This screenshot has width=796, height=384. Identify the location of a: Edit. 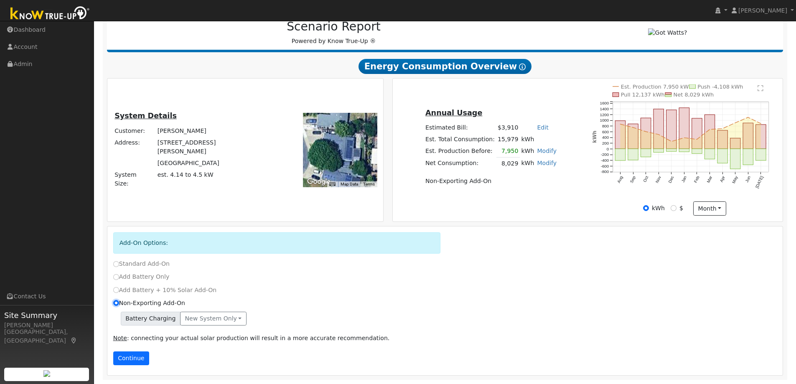
(542, 127).